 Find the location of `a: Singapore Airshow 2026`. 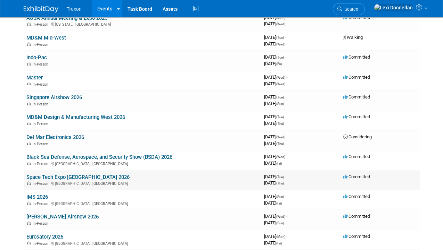

a: Singapore Airshow 2026 is located at coordinates (54, 98).